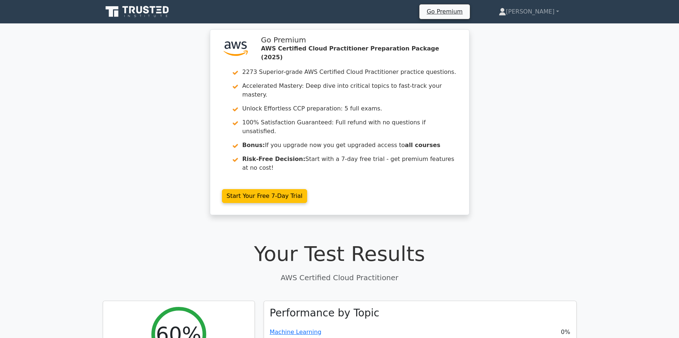 The width and height of the screenshot is (679, 338). I want to click on span: 0%, so click(566, 332).